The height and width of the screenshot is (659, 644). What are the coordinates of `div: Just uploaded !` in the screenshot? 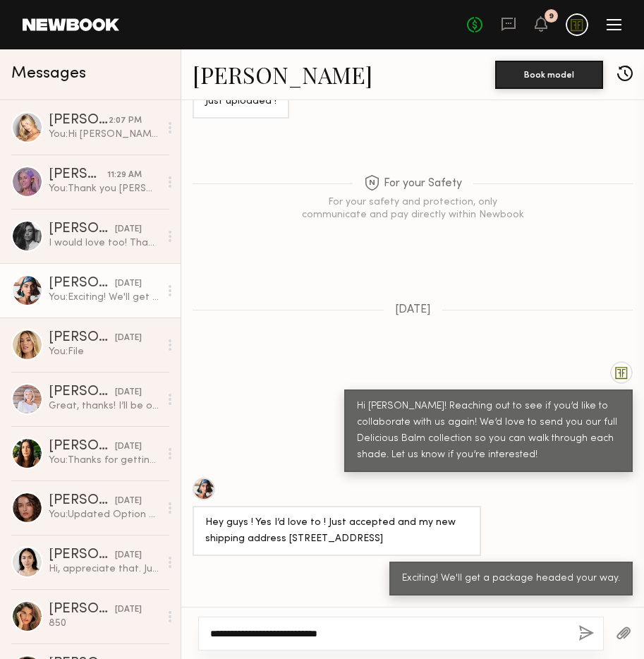 It's located at (241, 102).